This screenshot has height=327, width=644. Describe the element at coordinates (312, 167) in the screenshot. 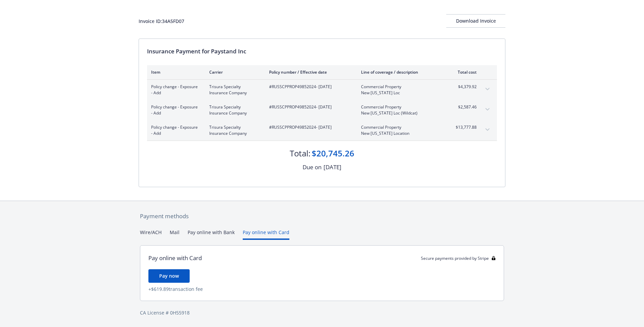

I see `div: Due on` at that location.